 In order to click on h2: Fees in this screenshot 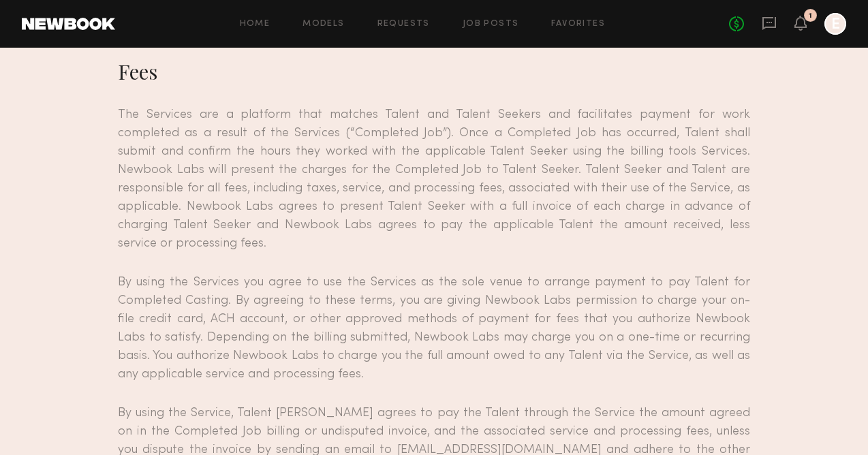, I will do `click(434, 72)`.